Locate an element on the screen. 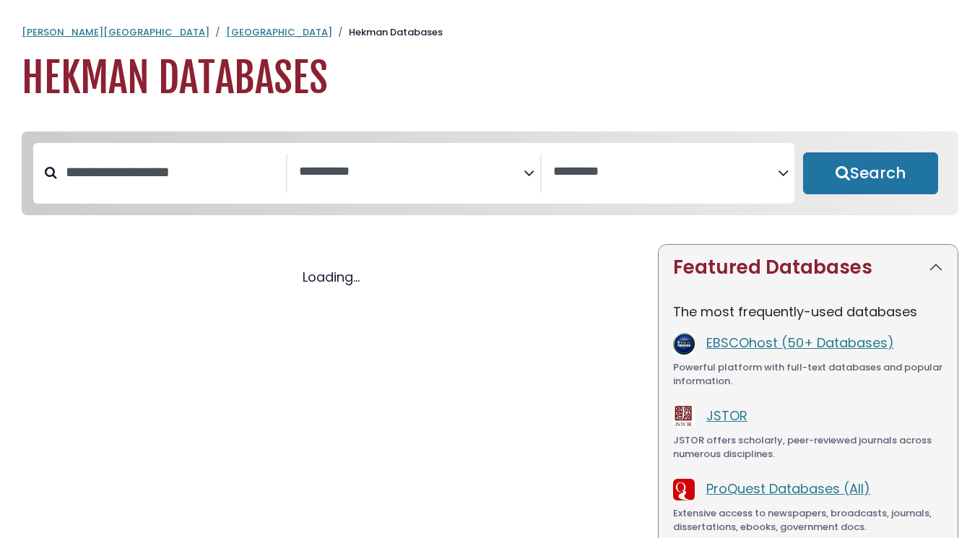 The image size is (980, 538). nav: breadcrumb is located at coordinates (490, 32).